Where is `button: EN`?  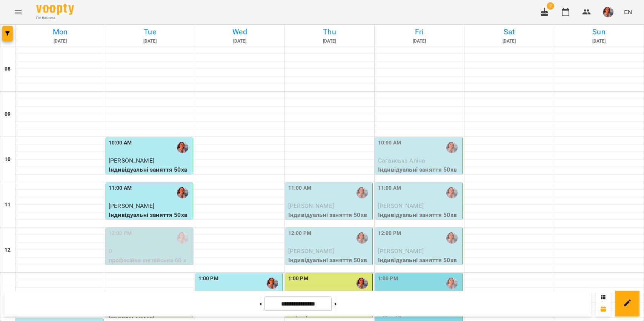
button: EN is located at coordinates (628, 12).